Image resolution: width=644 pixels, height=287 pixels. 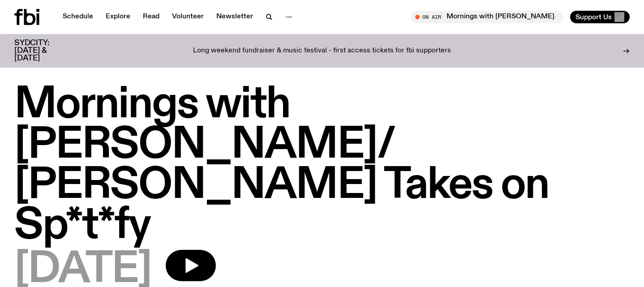 I want to click on a: Explore, so click(x=118, y=17).